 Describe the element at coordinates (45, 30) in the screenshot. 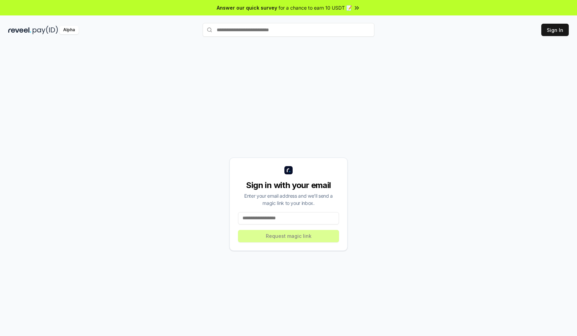

I see `img: pay_id` at that location.